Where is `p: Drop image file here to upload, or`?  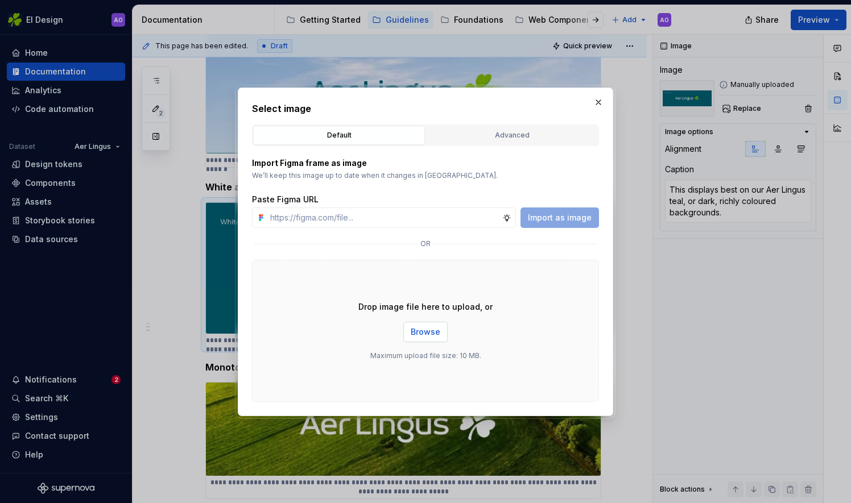
p: Drop image file here to upload, or is located at coordinates (425, 307).